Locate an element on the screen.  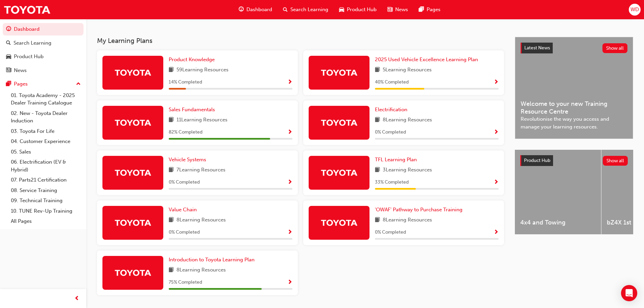
span: Electrification is located at coordinates (391, 109).